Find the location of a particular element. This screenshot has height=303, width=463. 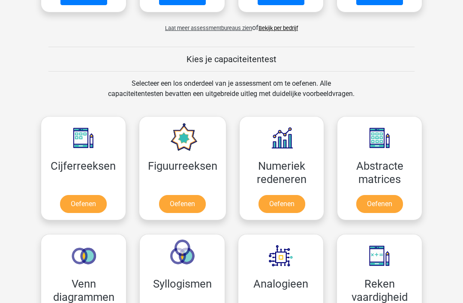

a: Bekijk per bedrijf is located at coordinates (278, 28).